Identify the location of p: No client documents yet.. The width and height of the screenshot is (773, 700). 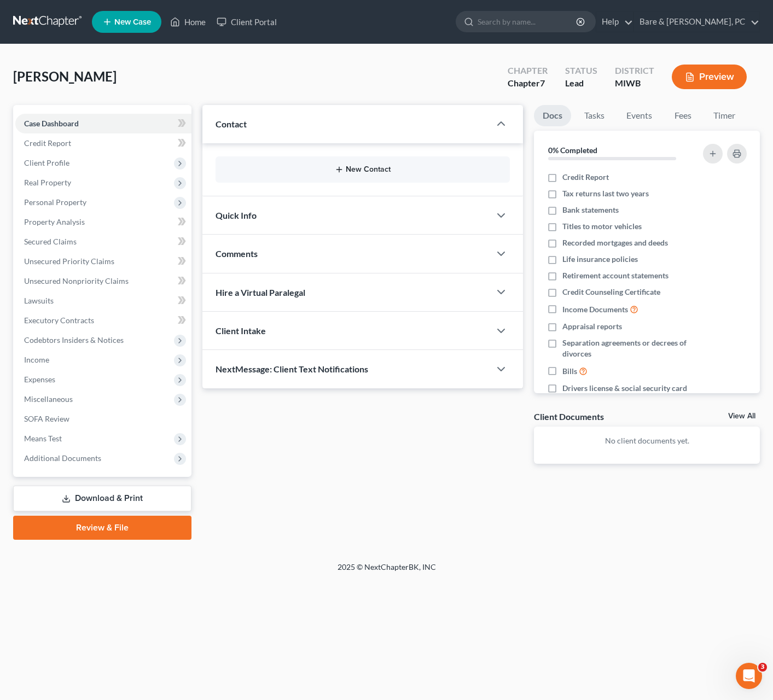
(646, 440).